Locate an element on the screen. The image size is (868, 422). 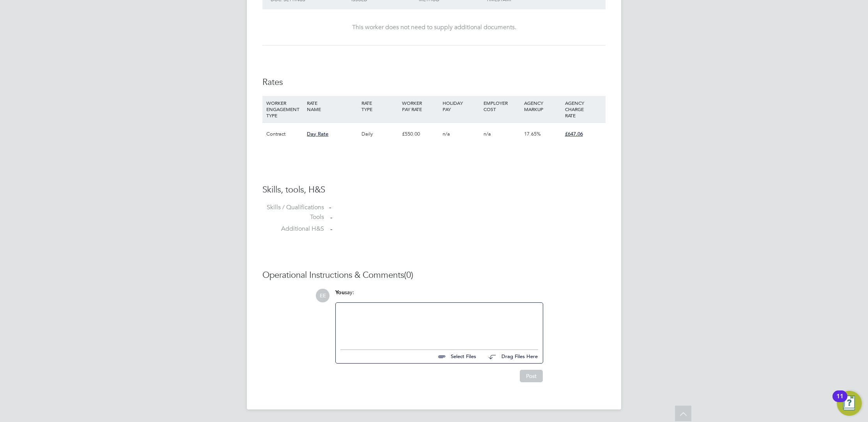
span: (0) is located at coordinates (409, 274).